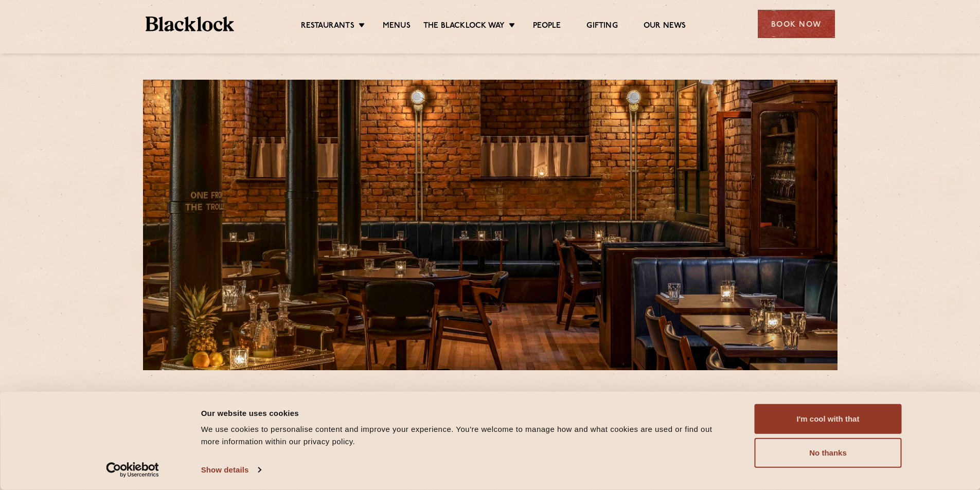 This screenshot has width=980, height=490. What do you see at coordinates (797, 24) in the screenshot?
I see `div: Book Now` at bounding box center [797, 24].